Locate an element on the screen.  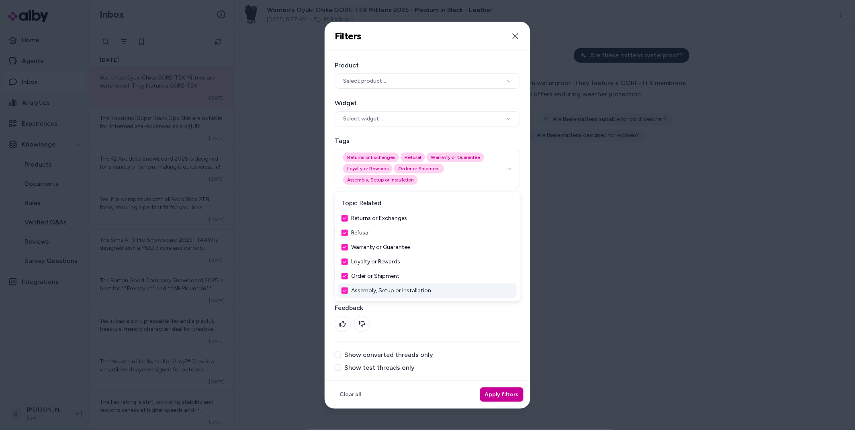
label: Tags is located at coordinates (428, 141).